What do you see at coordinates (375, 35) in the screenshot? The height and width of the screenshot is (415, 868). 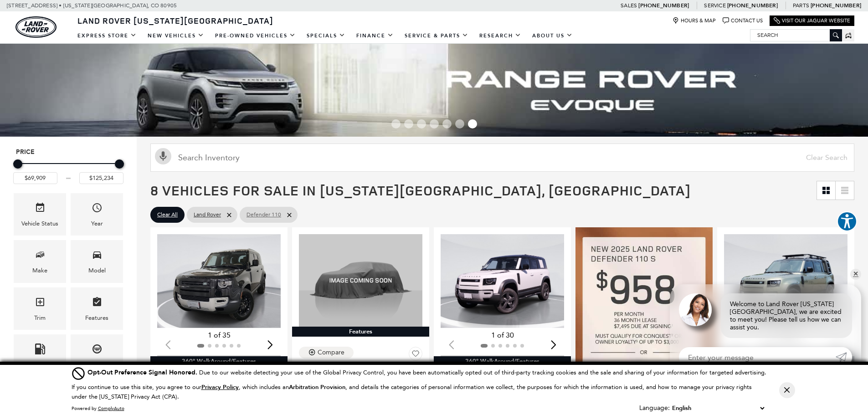 I see `a: Finance` at bounding box center [375, 35].